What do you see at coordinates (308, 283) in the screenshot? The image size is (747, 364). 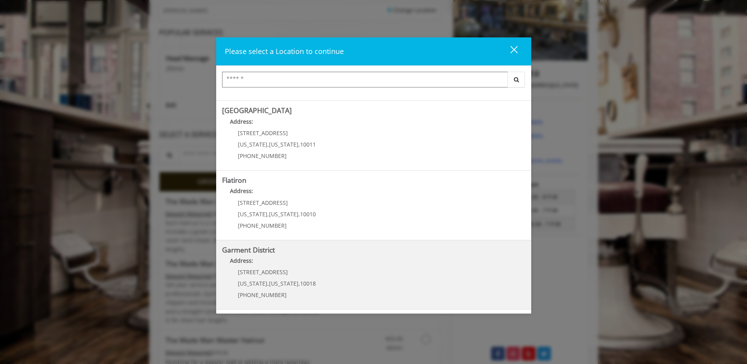 I see `span: 10018` at bounding box center [308, 283].